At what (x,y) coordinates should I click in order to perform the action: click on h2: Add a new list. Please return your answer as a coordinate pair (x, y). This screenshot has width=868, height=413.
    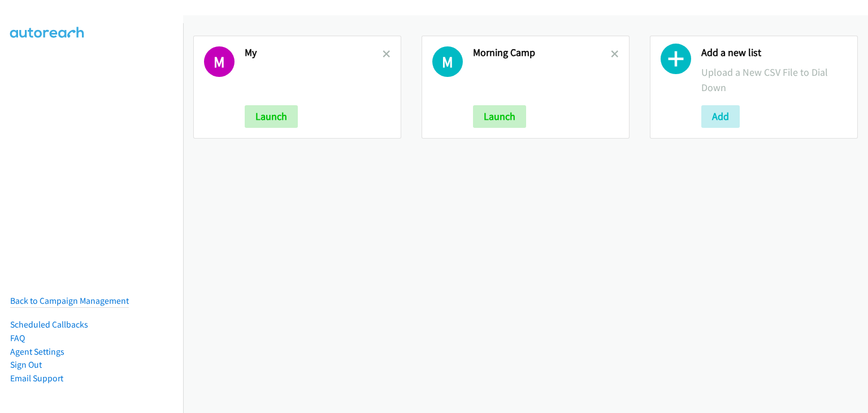
    Looking at the image, I should click on (774, 53).